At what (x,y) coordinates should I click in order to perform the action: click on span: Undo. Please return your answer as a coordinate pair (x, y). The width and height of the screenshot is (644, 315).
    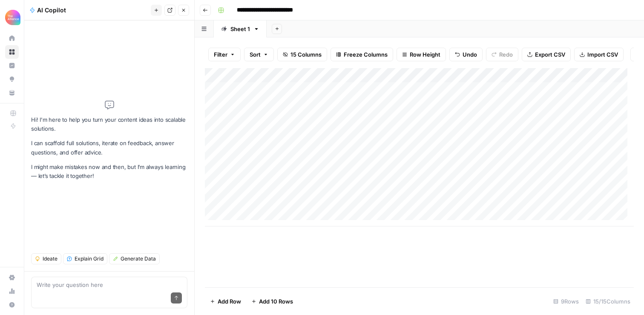
    Looking at the image, I should click on (470, 55).